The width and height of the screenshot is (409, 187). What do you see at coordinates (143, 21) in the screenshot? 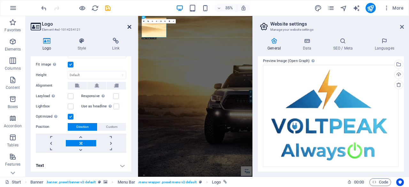
I see `a: Select files from the file manager, stock photos, or upload file(s)` at bounding box center [143, 21].